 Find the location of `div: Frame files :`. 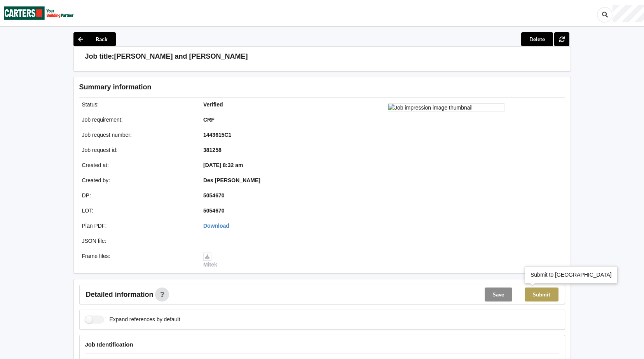

div: Frame files : is located at coordinates (137, 260).